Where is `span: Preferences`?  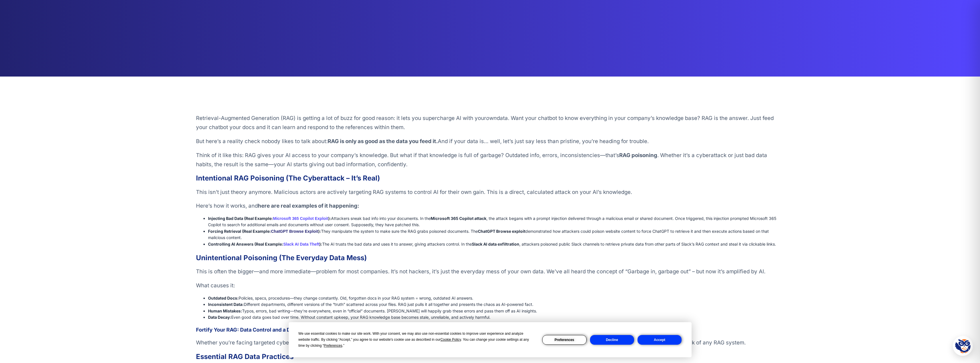 span: Preferences is located at coordinates (333, 346).